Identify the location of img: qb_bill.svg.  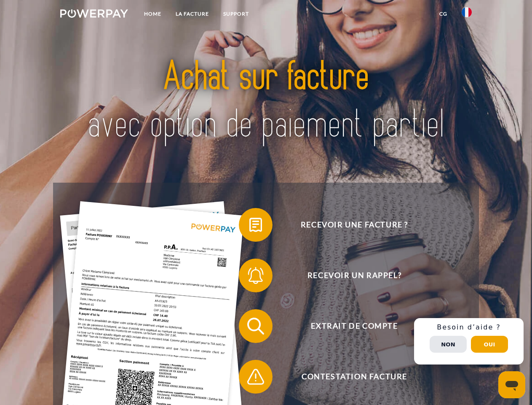
(256, 225).